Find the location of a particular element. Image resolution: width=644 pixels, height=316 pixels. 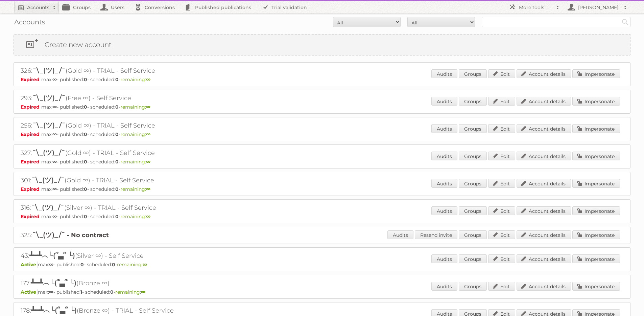

strong: - No contract is located at coordinates (88, 235).